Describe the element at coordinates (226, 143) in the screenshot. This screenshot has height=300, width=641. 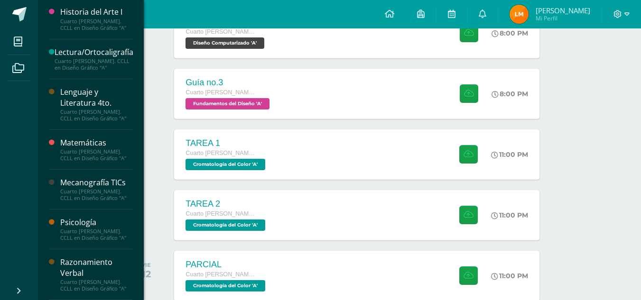
I see `div: TAREA 1` at that location.